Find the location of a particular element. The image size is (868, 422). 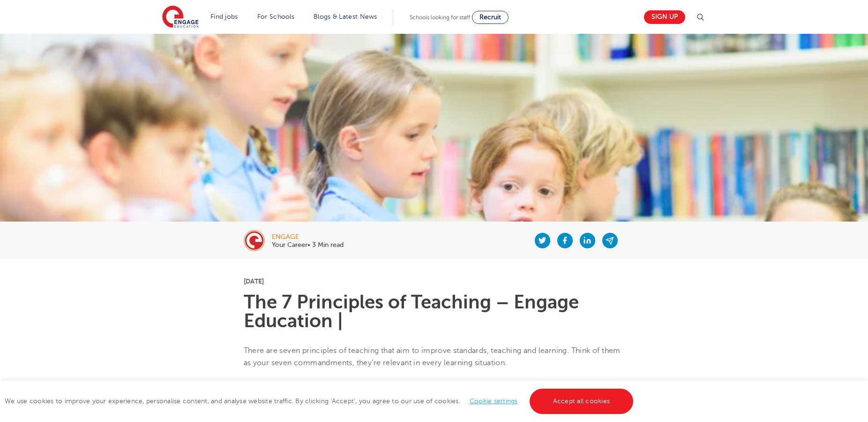

a: Accept all cookies is located at coordinates (581, 401).